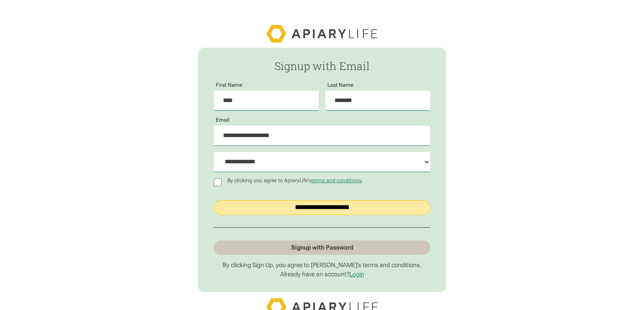 The image size is (644, 310). I want to click on label: Email, so click(223, 120).